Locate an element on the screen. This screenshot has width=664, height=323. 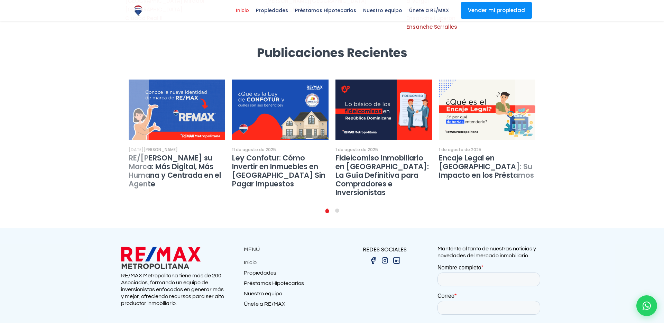
img: linkedin.png is located at coordinates (396, 260).